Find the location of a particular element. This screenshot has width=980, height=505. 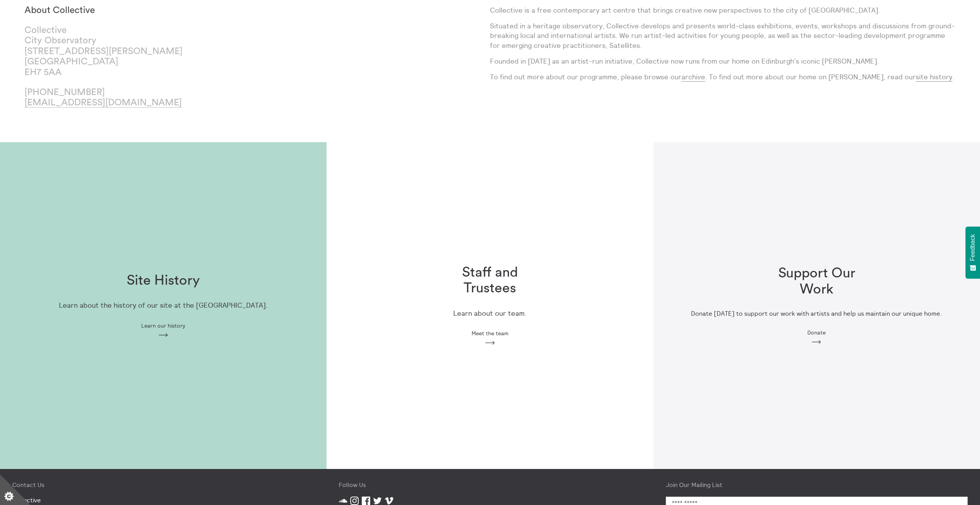

h1: Site History is located at coordinates (163, 281).